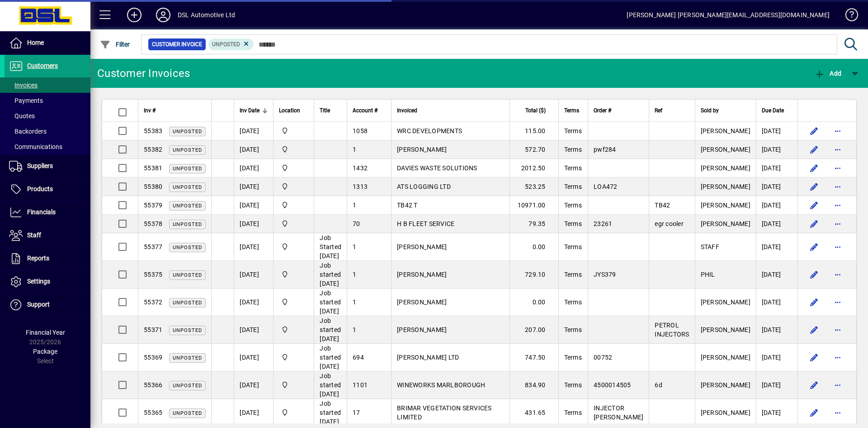 This screenshot has width=868, height=428. Describe the element at coordinates (115, 45) in the screenshot. I see `span: Filter` at that location.